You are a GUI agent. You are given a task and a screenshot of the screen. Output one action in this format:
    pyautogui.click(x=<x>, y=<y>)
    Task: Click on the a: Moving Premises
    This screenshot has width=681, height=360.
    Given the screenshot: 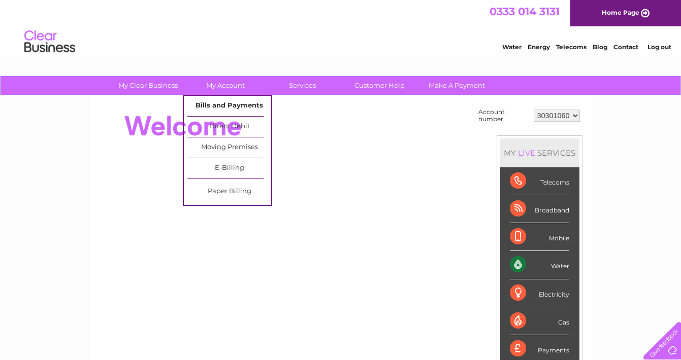 What is the action you would take?
    pyautogui.click(x=229, y=148)
    